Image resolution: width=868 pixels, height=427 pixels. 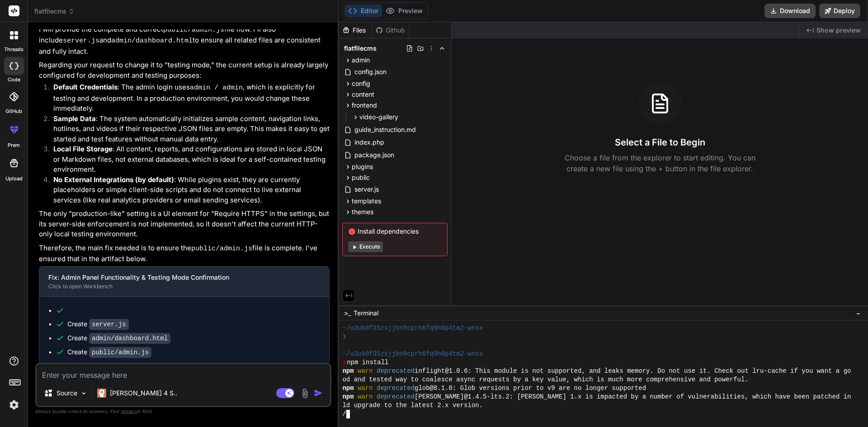 What do you see at coordinates (188, 190) in the screenshot?
I see `li: : While plugins exist, they are currently placeholders or simple client-side scripts and do not c...` at bounding box center [188, 190].